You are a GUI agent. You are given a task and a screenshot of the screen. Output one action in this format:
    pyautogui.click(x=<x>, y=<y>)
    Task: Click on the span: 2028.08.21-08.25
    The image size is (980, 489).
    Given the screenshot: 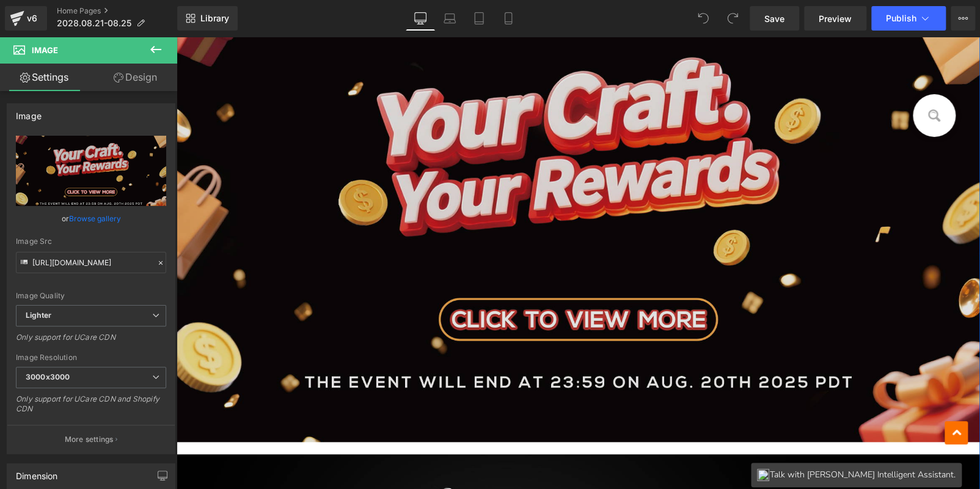 What is the action you would take?
    pyautogui.click(x=94, y=23)
    